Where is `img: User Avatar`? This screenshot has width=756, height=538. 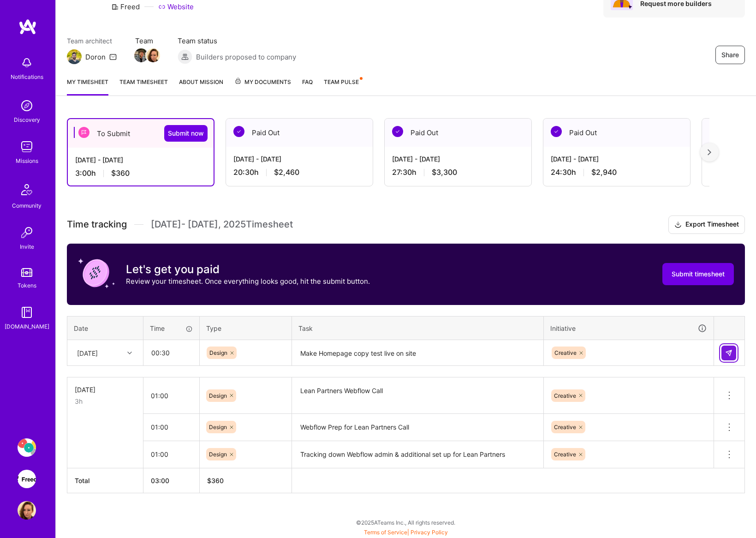 img: User Avatar is located at coordinates (27, 510).